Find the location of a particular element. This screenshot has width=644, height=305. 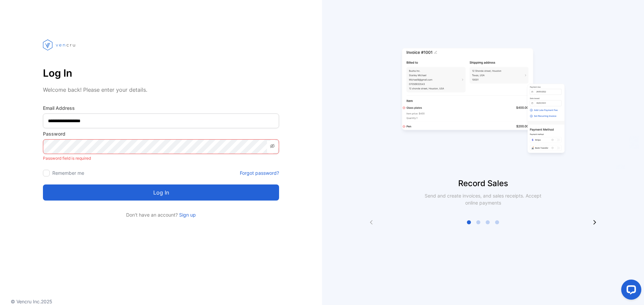

p: Password field is required is located at coordinates (161, 159).